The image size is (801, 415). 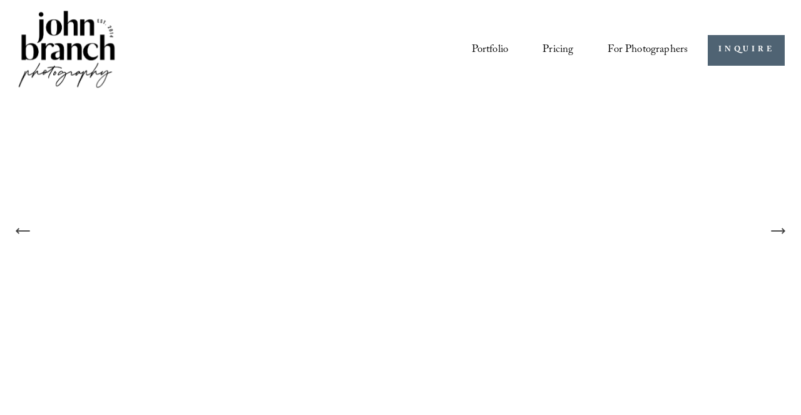 What do you see at coordinates (67, 50) in the screenshot?
I see `img: John Branch IV Photography` at bounding box center [67, 50].